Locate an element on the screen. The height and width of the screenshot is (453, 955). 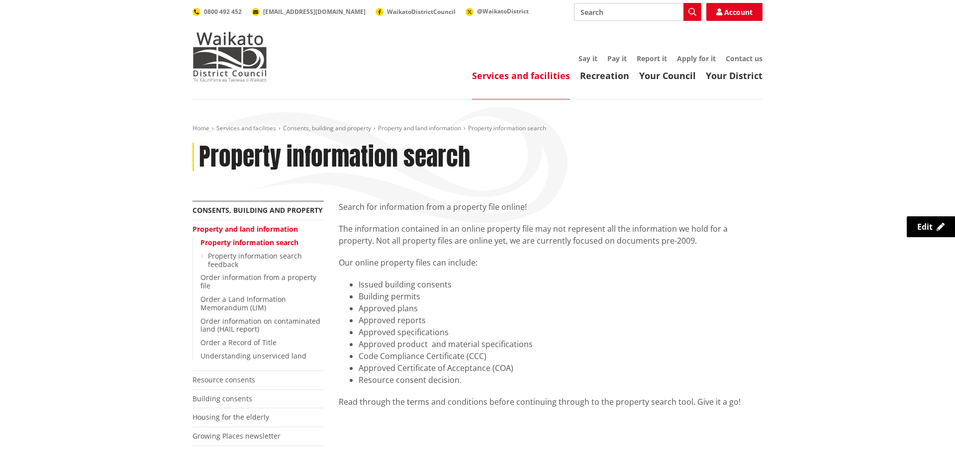
a: Recreation is located at coordinates (604, 76).